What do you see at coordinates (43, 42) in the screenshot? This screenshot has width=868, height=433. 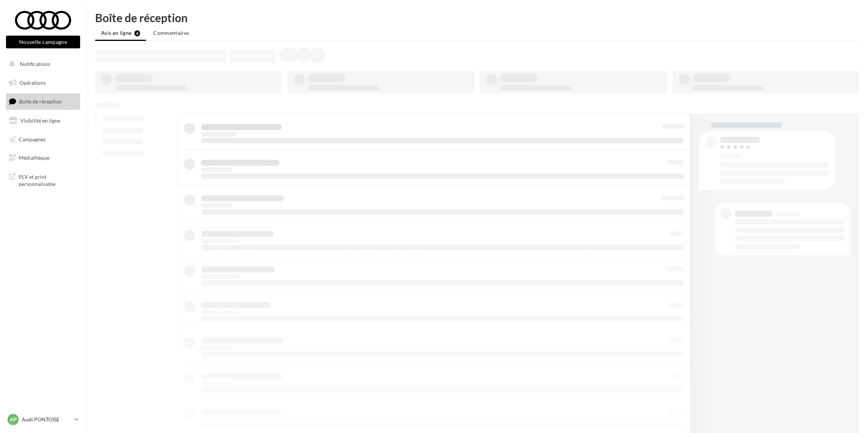 I see `button: Nouvelle campagne` at bounding box center [43, 42].